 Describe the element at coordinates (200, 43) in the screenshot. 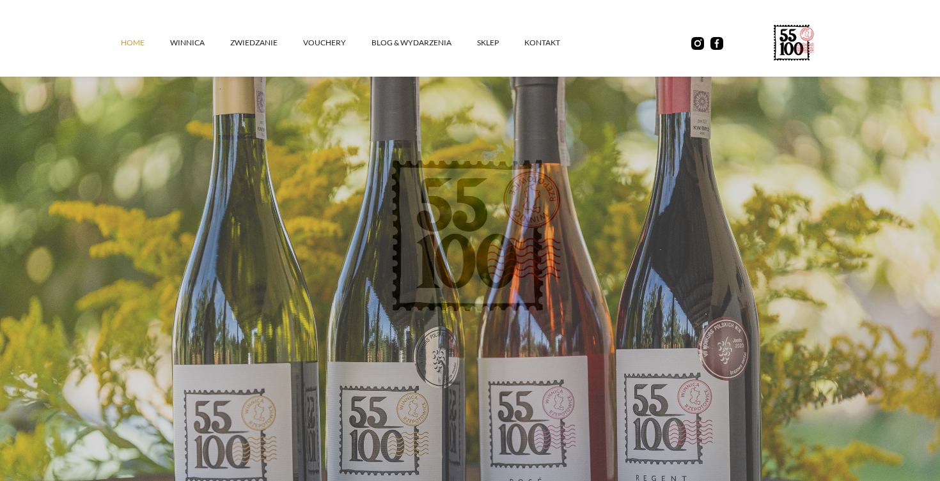

I see `a: winnica` at that location.